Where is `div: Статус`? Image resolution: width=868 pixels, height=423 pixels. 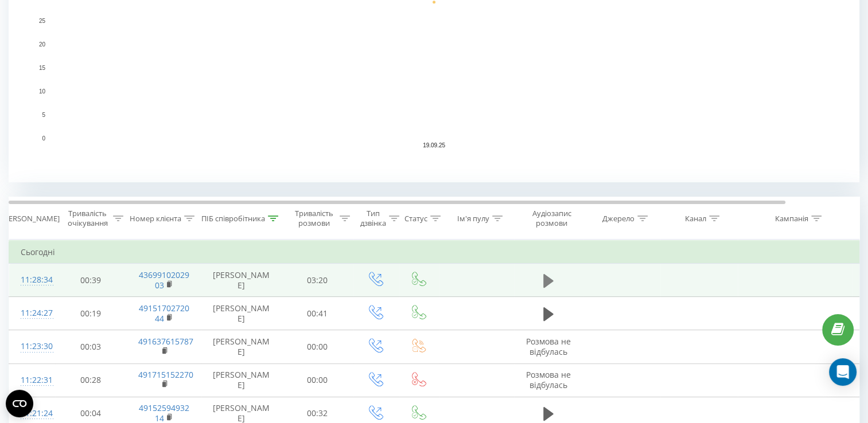 div: Статус is located at coordinates (416, 218).